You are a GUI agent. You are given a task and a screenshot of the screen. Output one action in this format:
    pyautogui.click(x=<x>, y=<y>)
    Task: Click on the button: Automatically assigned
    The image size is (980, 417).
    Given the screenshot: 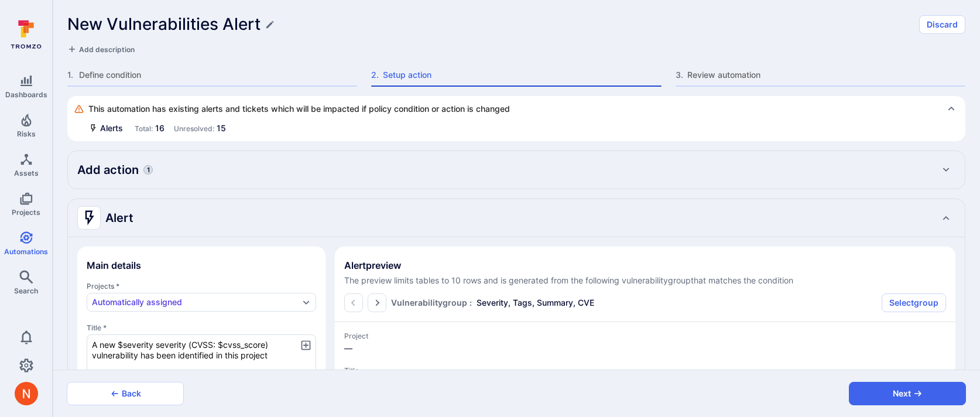 What is the action you would take?
    pyautogui.click(x=195, y=302)
    